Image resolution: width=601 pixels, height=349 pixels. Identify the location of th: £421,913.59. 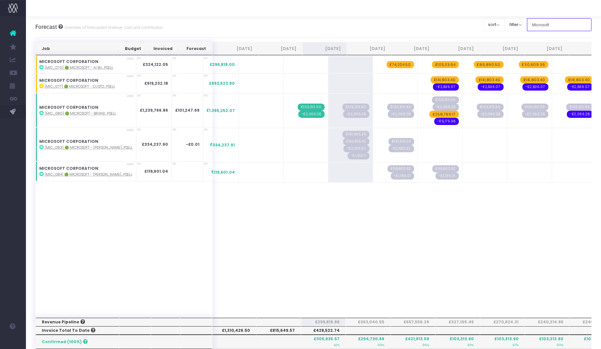
(413, 342).